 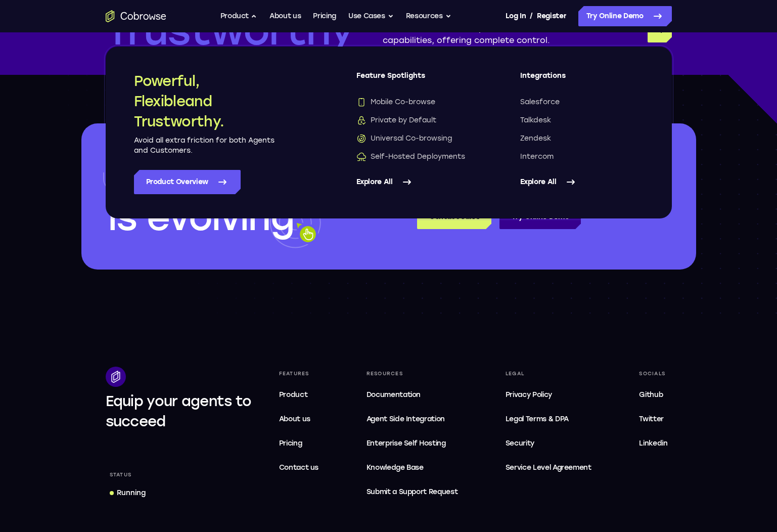 I want to click on span: Universal Co-browsing, so click(x=404, y=138).